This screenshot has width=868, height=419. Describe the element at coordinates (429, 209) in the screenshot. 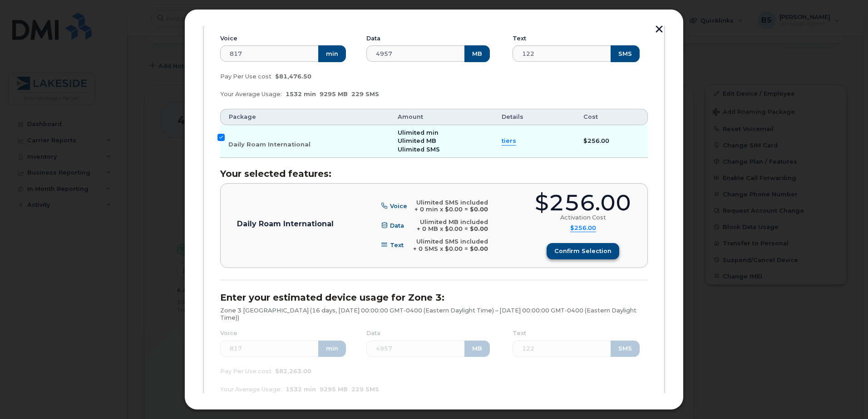

I see `span: + 0 min x` at that location.